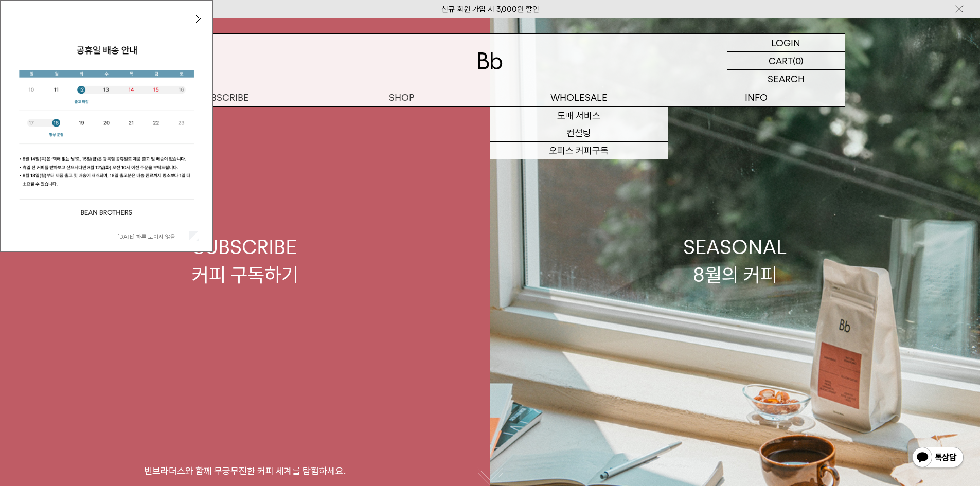 This screenshot has width=980, height=486. I want to click on p: INFO, so click(756, 97).